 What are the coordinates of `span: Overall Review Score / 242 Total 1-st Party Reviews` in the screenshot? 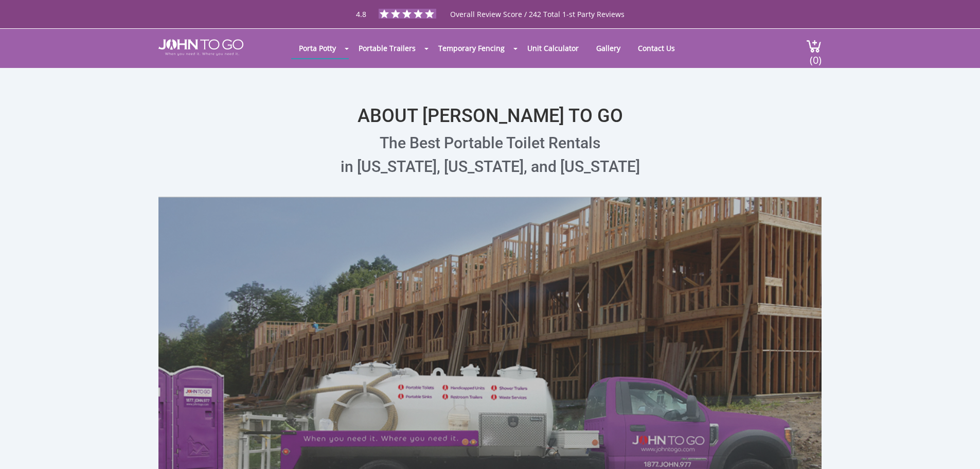 It's located at (537, 24).